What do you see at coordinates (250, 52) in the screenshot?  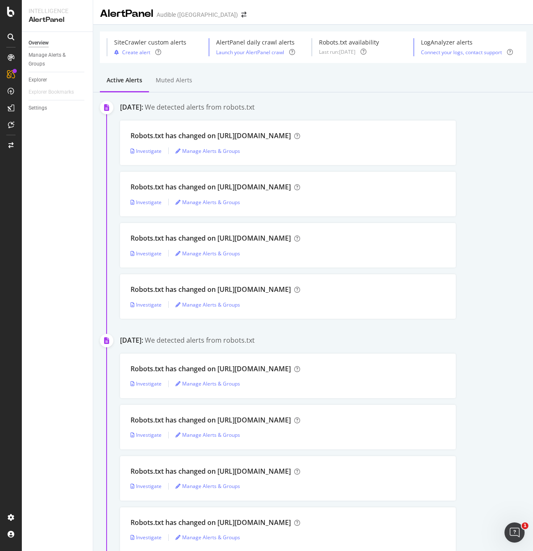 I see `div: Launch your AlertPanel crawl` at bounding box center [250, 52].